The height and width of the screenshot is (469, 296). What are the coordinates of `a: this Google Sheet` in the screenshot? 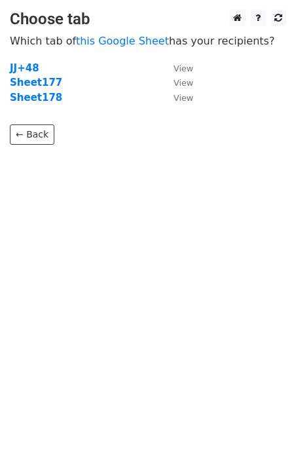 It's located at (123, 41).